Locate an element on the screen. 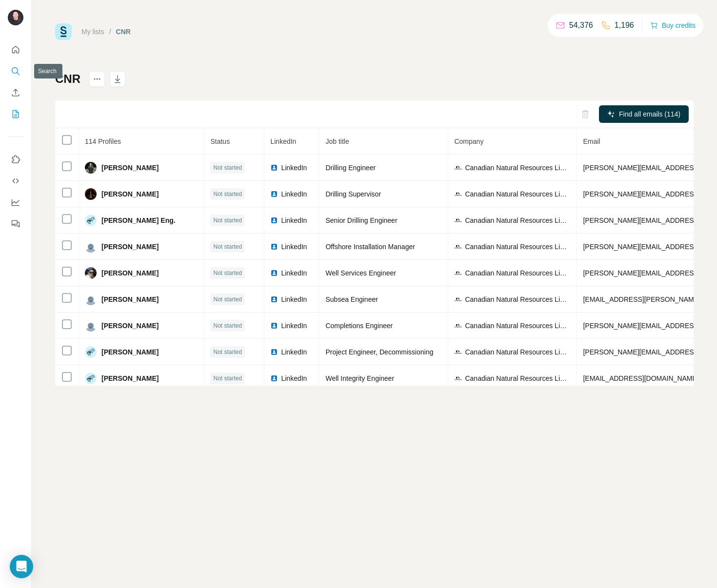  img: Surfe Logo is located at coordinates (64, 32).